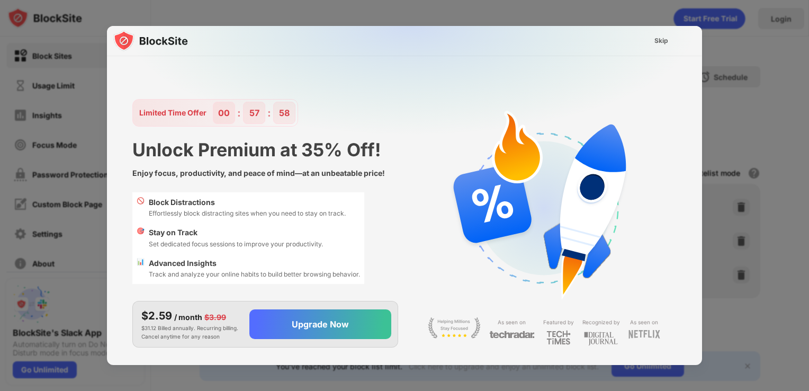 The image size is (809, 391). Describe the element at coordinates (512, 334) in the screenshot. I see `img: light-techradar.svg` at that location.